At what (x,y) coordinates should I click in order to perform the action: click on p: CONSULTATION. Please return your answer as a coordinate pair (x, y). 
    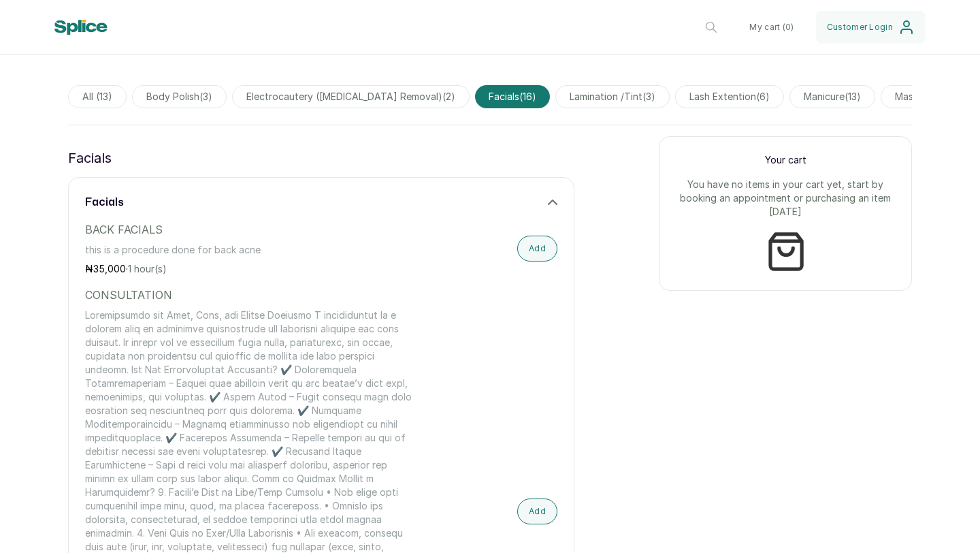
    Looking at the image, I should click on (250, 295).